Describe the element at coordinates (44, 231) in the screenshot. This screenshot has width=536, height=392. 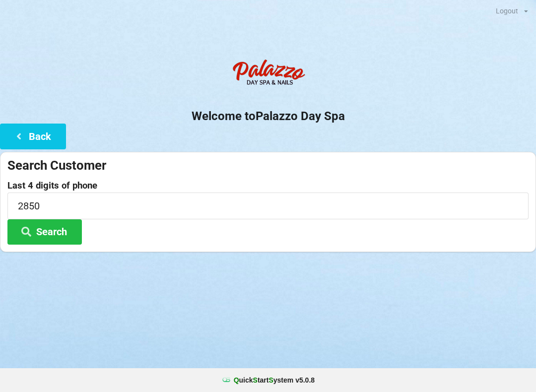
I see `button: Search` at that location.